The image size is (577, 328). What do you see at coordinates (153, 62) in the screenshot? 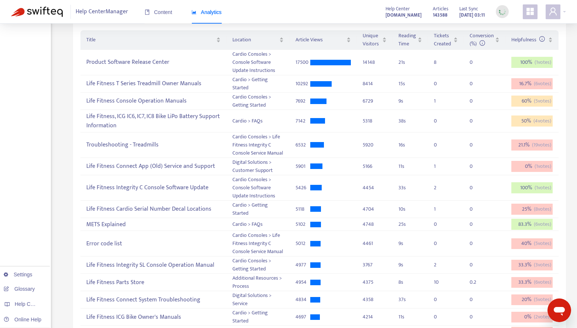
I see `div: Product Software Release Center` at bounding box center [153, 62].